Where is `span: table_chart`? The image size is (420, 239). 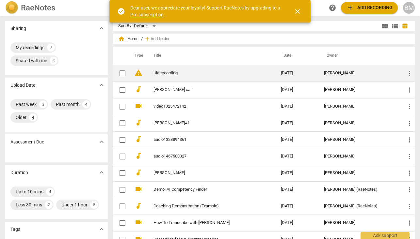
span: table_chart is located at coordinates (405, 26).